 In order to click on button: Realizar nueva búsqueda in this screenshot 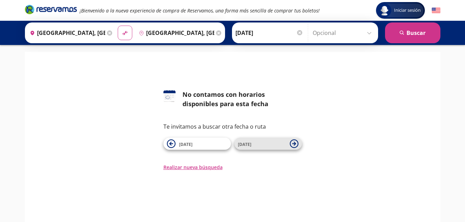, I will do `click(193, 167)`.